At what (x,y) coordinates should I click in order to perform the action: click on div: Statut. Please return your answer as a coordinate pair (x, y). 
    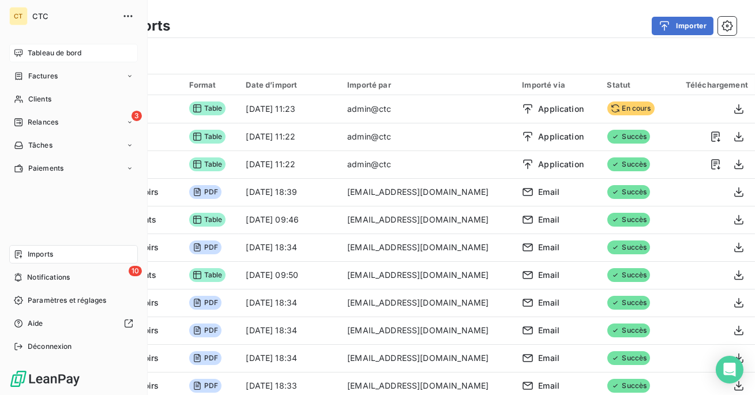
    Looking at the image, I should click on (635, 85).